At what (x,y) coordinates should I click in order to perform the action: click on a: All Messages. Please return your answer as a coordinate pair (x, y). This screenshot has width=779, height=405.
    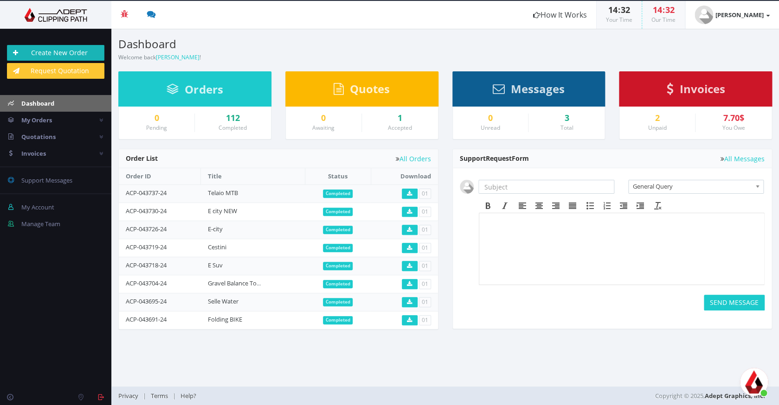
    Looking at the image, I should click on (742, 159).